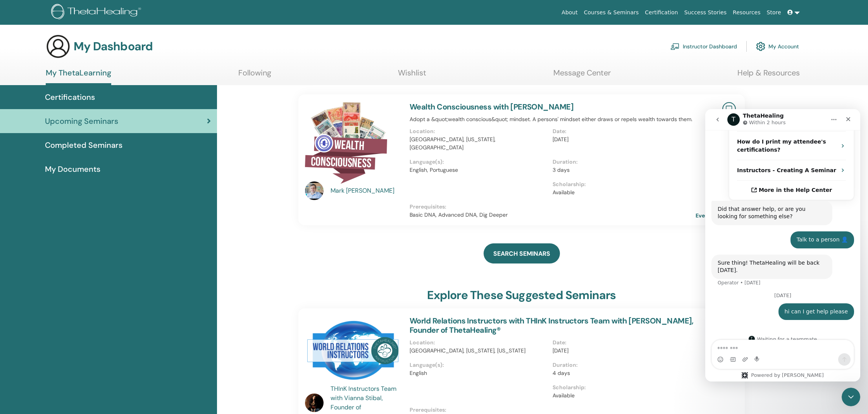  I want to click on p: English, Portuguese, so click(479, 170).